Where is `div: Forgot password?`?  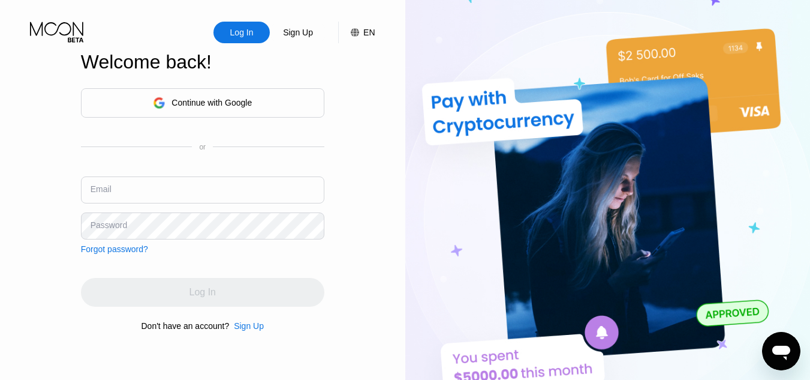 div: Forgot password? is located at coordinates (115, 249).